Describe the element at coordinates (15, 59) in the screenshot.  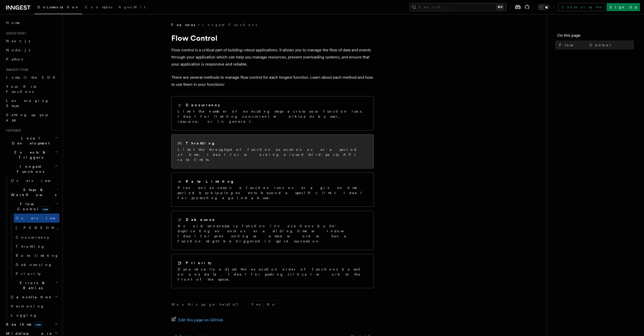
I see `span: Python` at that location.